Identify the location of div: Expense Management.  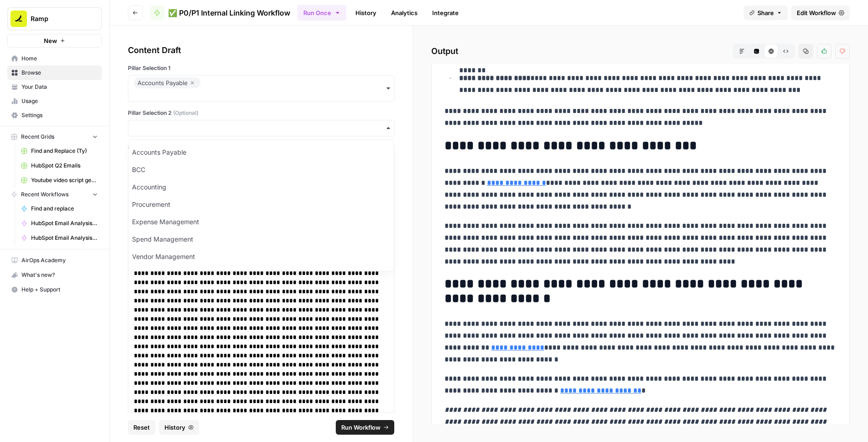
(261, 222).